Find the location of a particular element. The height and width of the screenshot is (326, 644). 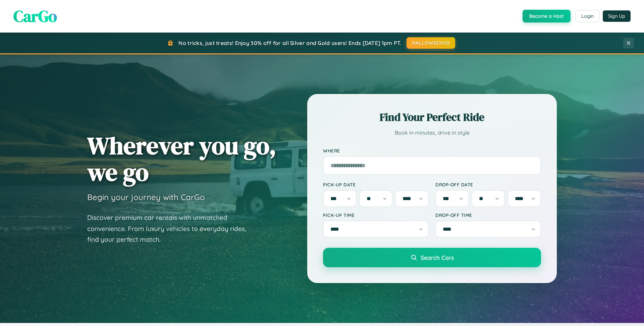

label: Where is located at coordinates (432, 150).